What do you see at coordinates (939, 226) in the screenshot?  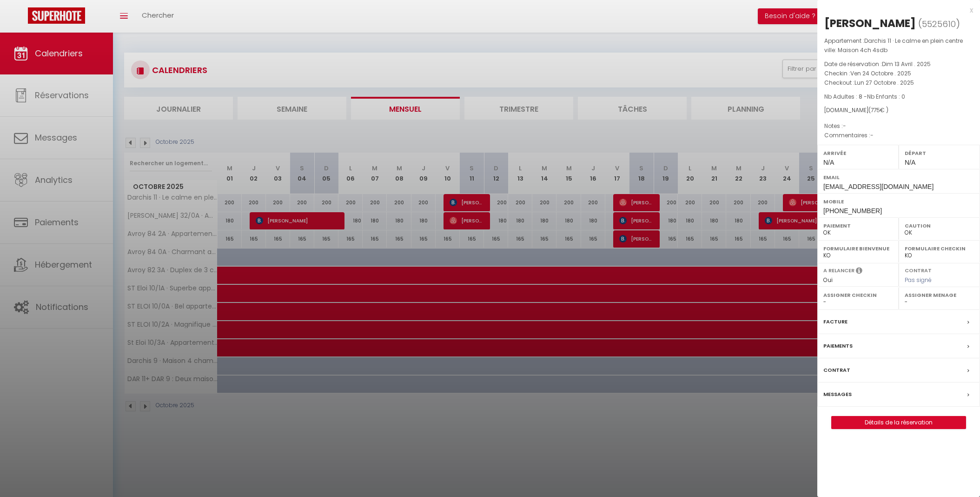 I see `label: Caution` at bounding box center [939, 226].